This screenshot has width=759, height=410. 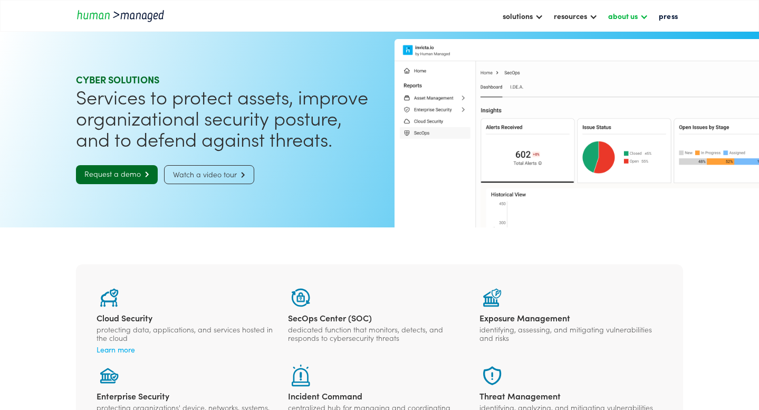 I want to click on div: identifying, assessing, and mitigating vulnerabilities and risks, so click(x=571, y=333).